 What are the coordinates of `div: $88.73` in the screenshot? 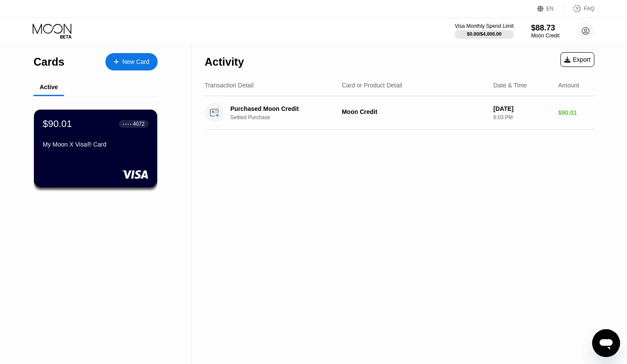 It's located at (545, 28).